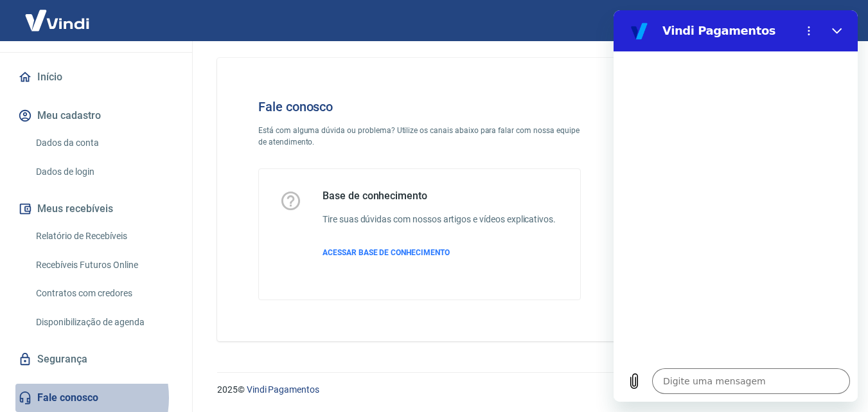  Describe the element at coordinates (104, 172) in the screenshot. I see `a: Dados de login` at that location.